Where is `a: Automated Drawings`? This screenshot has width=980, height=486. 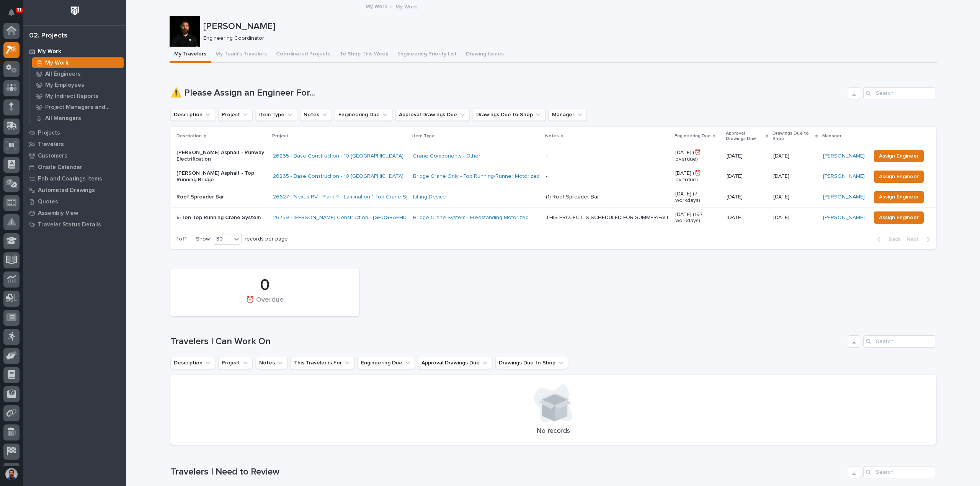
a: Automated Drawings is located at coordinates (74, 190).